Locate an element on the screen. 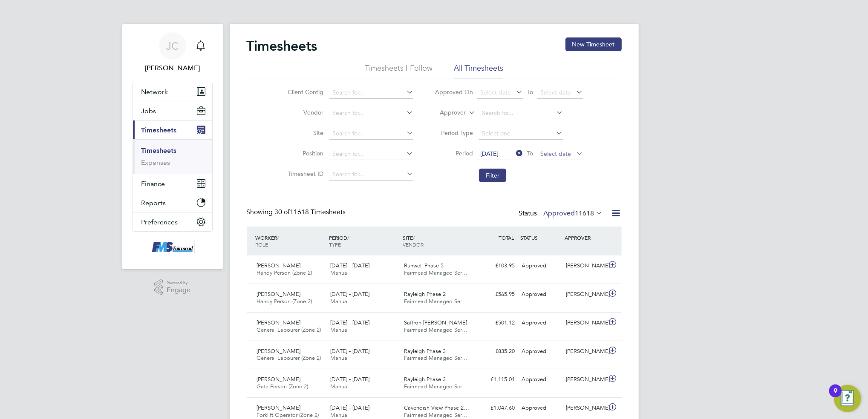 This screenshot has width=868, height=419. label: Vendor is located at coordinates (304, 113).